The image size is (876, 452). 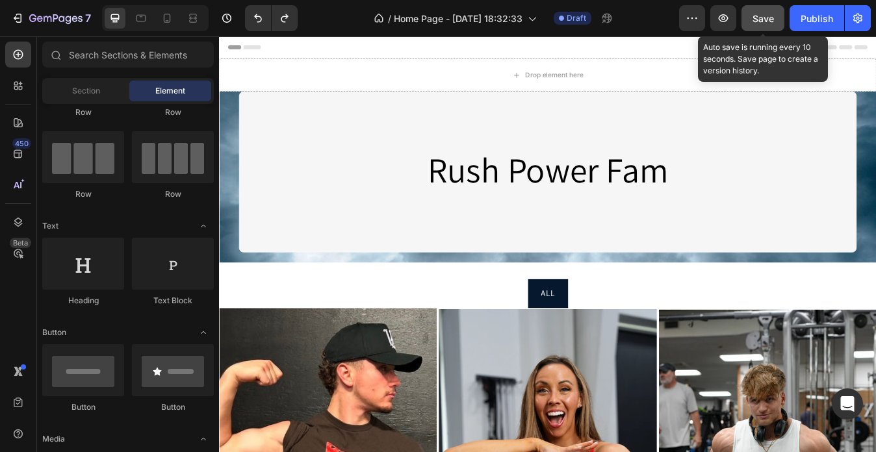 What do you see at coordinates (576, 18) in the screenshot?
I see `span: Draft` at bounding box center [576, 18].